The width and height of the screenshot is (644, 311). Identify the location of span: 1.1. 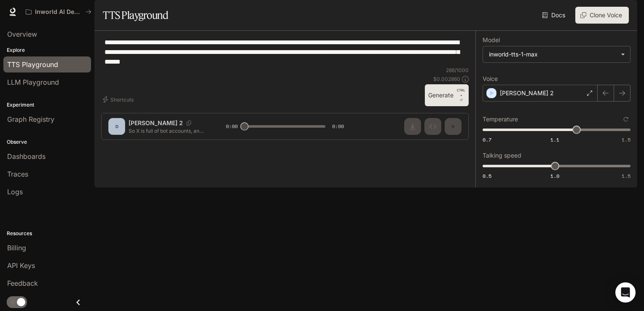
(555, 139).